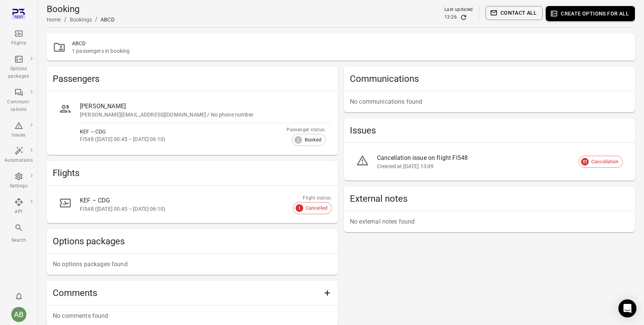 This screenshot has width=644, height=325. Describe the element at coordinates (19, 240) in the screenshot. I see `div: Search` at that location.